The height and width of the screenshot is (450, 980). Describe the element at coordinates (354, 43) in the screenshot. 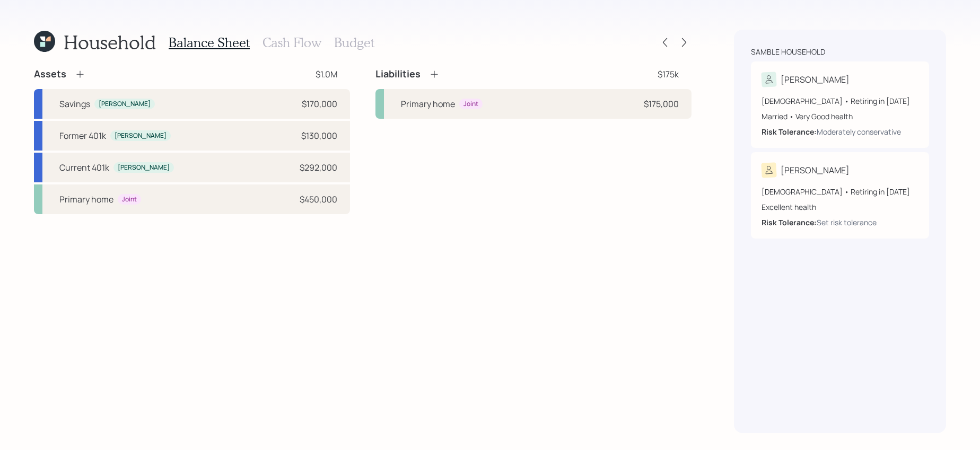

I see `h3: Budget` at that location.